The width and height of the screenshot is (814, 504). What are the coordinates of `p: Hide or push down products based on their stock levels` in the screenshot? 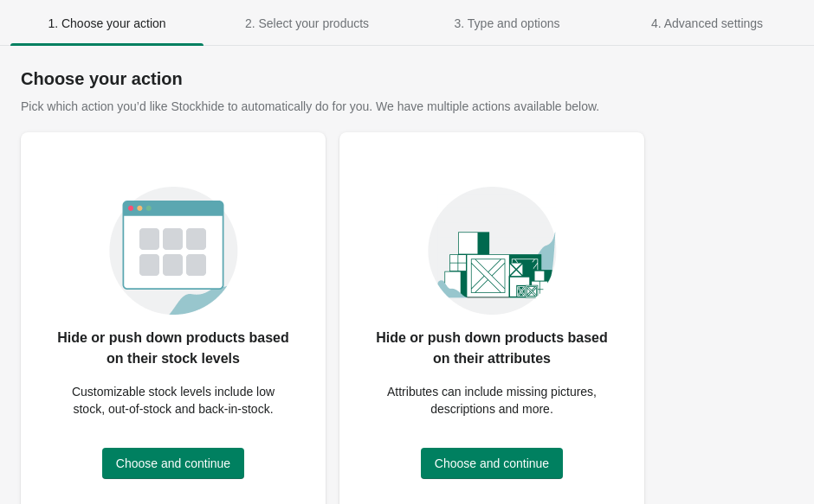 It's located at (173, 349).